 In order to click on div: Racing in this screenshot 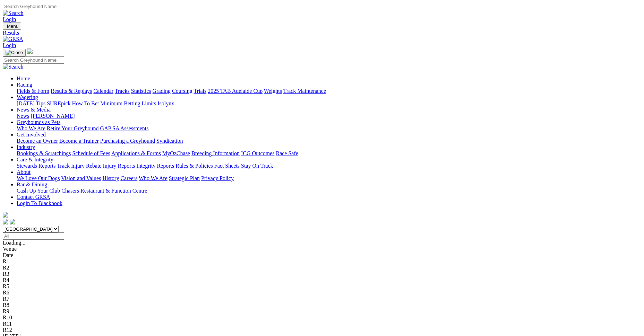, I will do `click(328, 91)`.